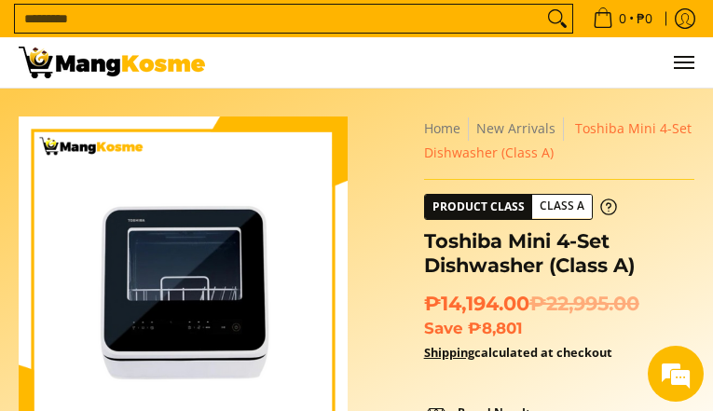  What do you see at coordinates (495, 328) in the screenshot?
I see `span: ₱8,801` at bounding box center [495, 328].